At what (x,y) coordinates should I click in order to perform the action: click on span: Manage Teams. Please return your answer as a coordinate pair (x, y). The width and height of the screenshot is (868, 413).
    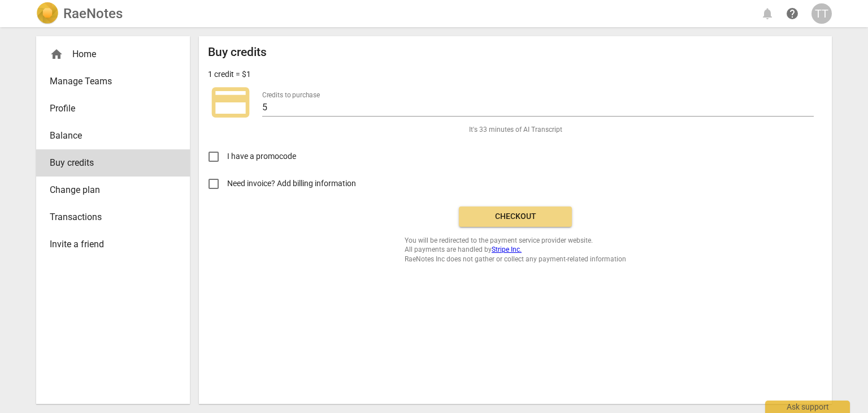
    Looking at the image, I should click on (109, 82).